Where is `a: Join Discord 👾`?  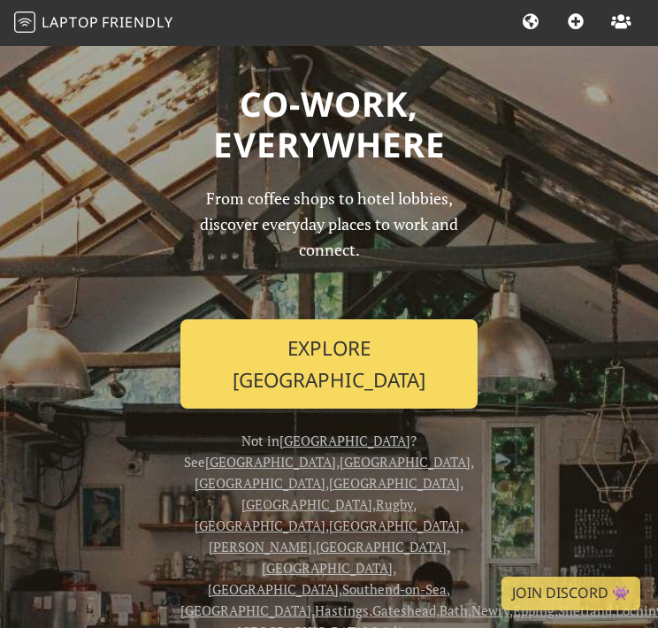 a: Join Discord 👾 is located at coordinates (571, 594).